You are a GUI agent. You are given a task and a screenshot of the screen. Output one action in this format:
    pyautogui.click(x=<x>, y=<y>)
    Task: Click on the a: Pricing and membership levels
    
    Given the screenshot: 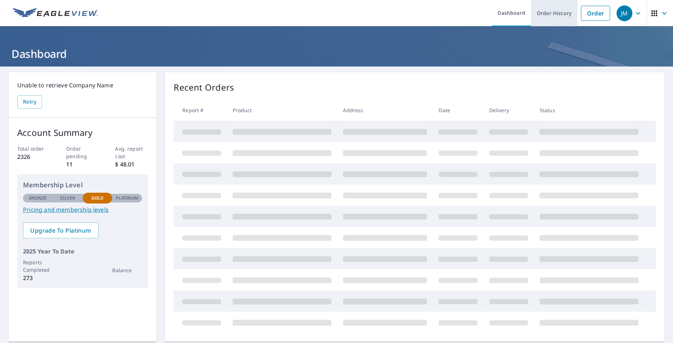 What is the action you would take?
    pyautogui.click(x=82, y=210)
    